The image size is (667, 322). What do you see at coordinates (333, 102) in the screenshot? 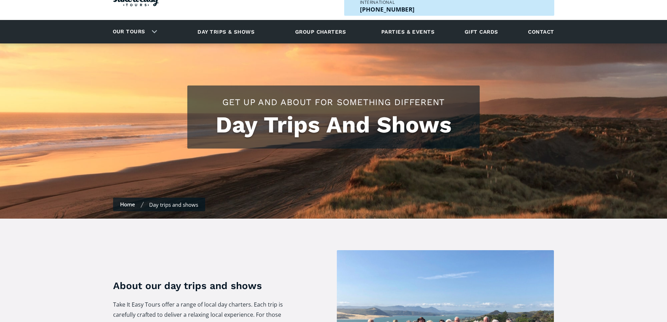
I see `h2: Get up and about for something different` at bounding box center [333, 102].